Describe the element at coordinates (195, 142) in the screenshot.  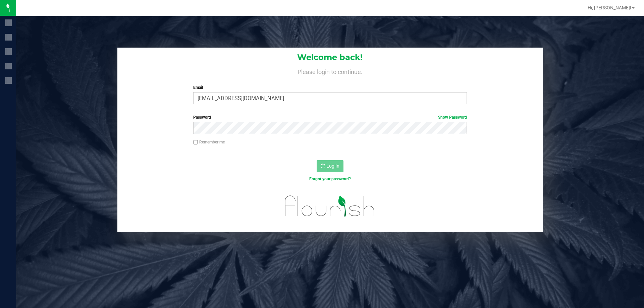
I see `input: Remember me` at that location.